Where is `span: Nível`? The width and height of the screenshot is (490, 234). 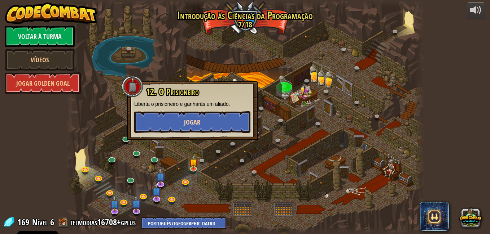 span: Nível is located at coordinates (40, 223).